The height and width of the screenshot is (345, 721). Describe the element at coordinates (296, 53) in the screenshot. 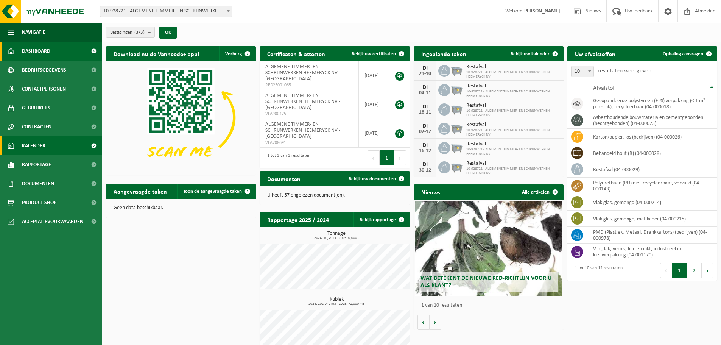

I see `h2: Certificaten & attesten` at that location.